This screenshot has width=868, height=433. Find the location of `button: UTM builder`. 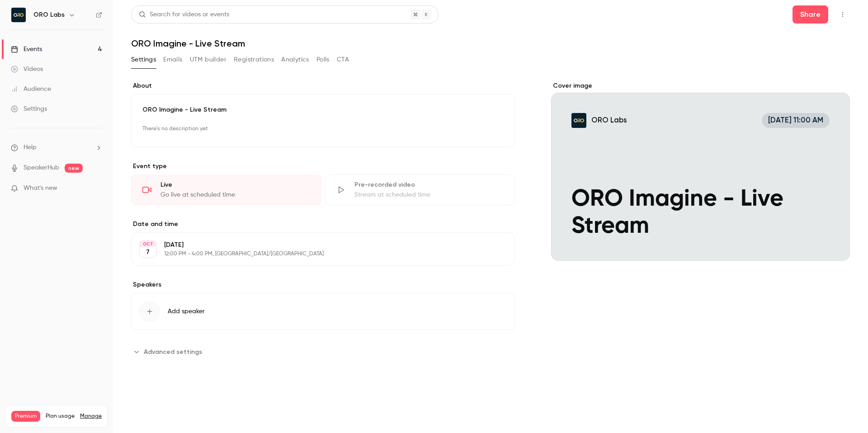

button: UTM builder is located at coordinates (208, 59).